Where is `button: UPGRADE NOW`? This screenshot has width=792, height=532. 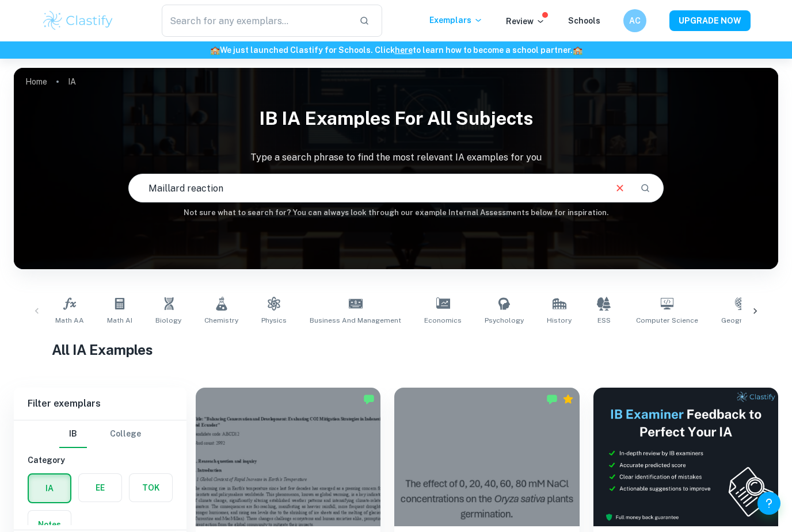 button: UPGRADE NOW is located at coordinates (709, 20).